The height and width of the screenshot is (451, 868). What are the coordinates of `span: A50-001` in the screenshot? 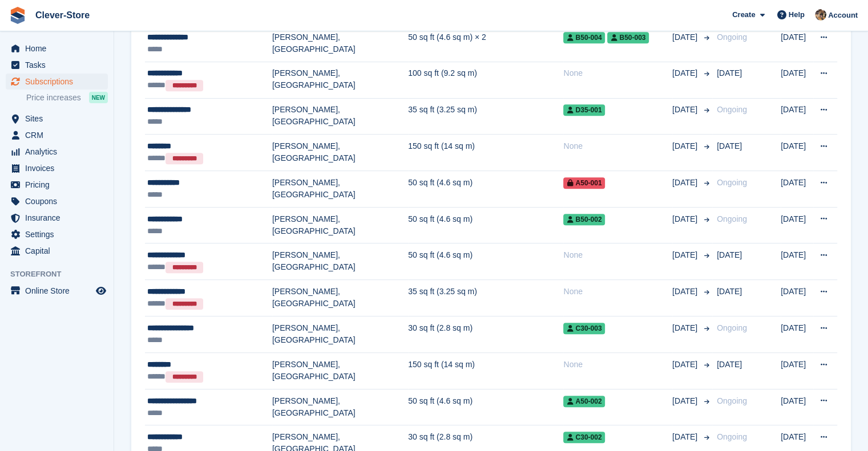 It's located at (584, 183).